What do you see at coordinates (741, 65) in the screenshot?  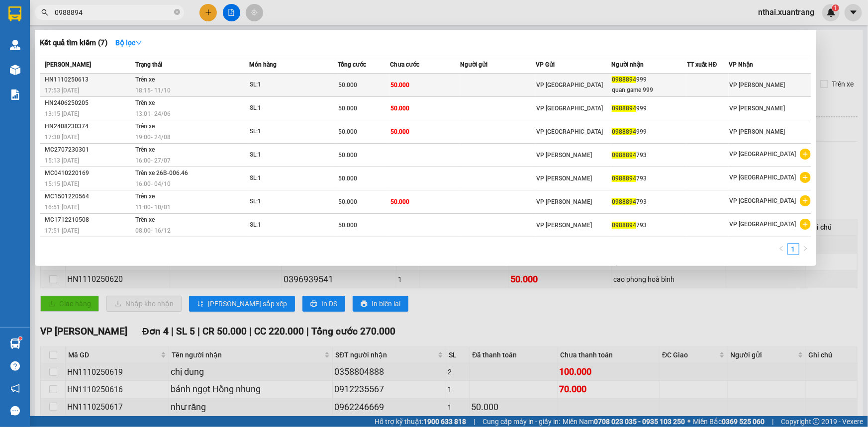 I see `span: VP Nhận` at bounding box center [741, 65].